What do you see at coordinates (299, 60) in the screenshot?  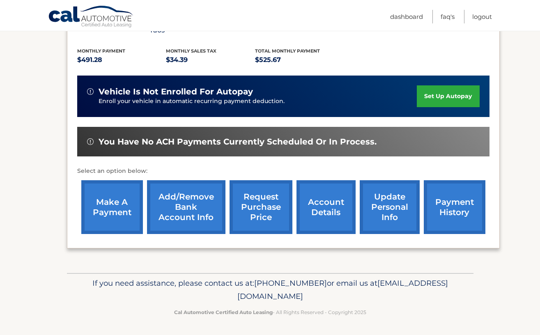 I see `p: $525.67` at bounding box center [299, 60].